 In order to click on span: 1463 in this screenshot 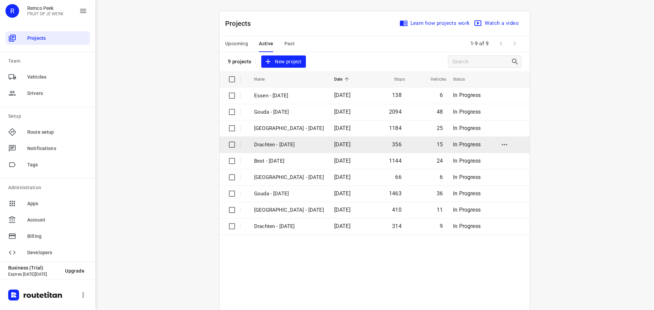, I will do `click(395, 193)`.